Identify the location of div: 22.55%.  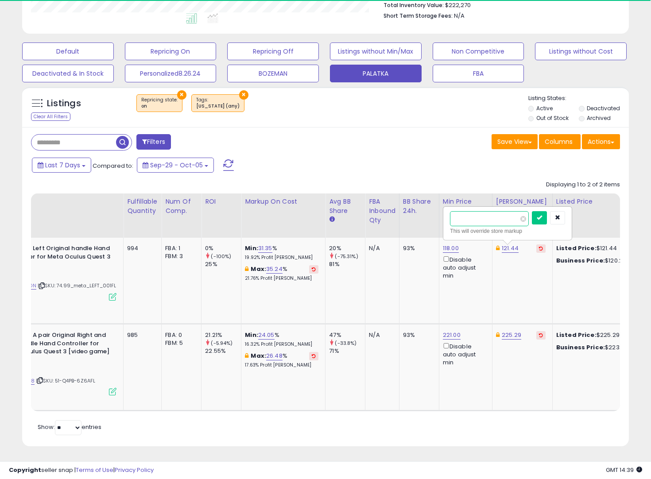
(223, 351).